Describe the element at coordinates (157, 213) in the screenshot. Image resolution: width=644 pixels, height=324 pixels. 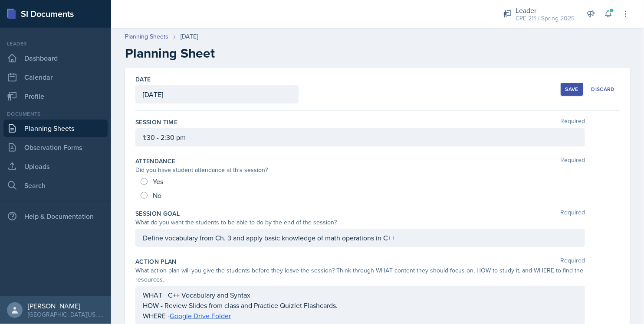
I see `label: Session Goal` at that location.